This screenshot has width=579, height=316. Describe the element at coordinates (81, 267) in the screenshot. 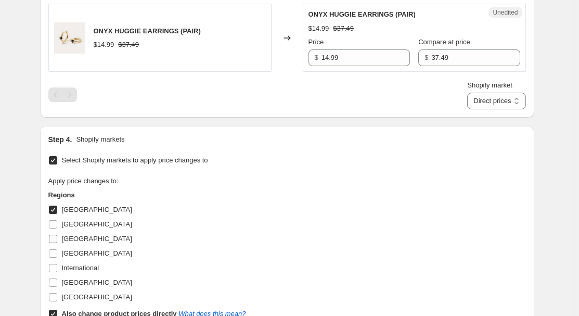

I see `span: International` at that location.